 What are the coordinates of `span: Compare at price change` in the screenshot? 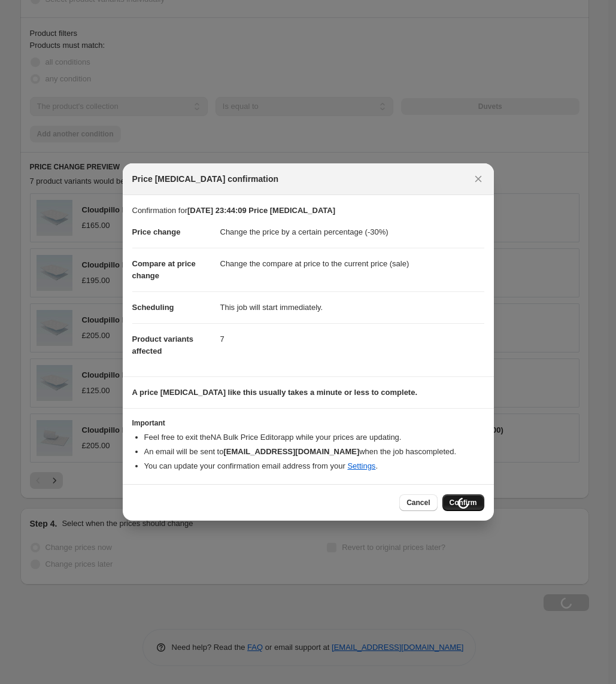 It's located at (164, 269).